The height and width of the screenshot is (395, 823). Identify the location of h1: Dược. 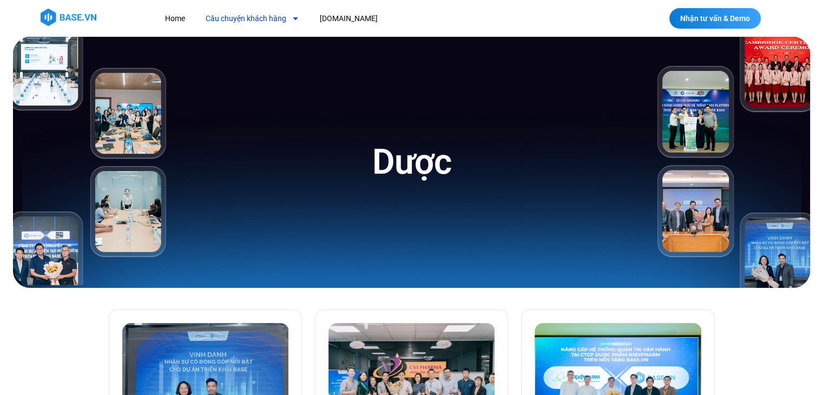
(411, 162).